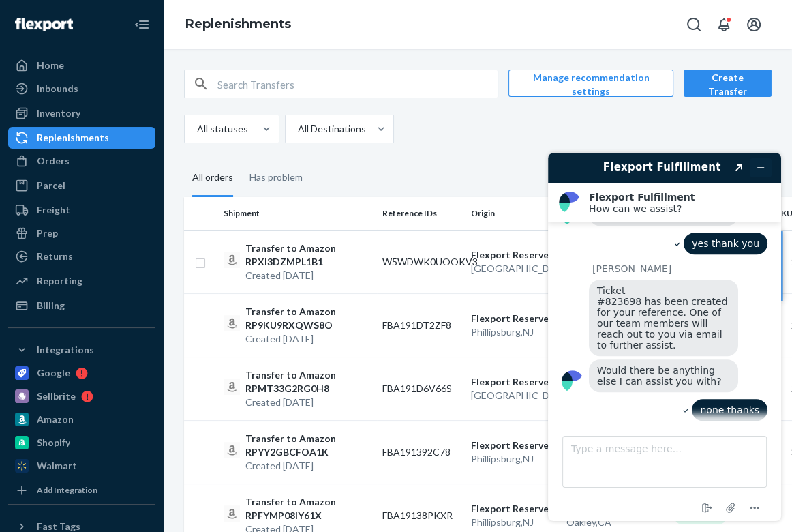 This screenshot has width=792, height=532. Describe the element at coordinates (82, 233) in the screenshot. I see `a: Prep` at that location.